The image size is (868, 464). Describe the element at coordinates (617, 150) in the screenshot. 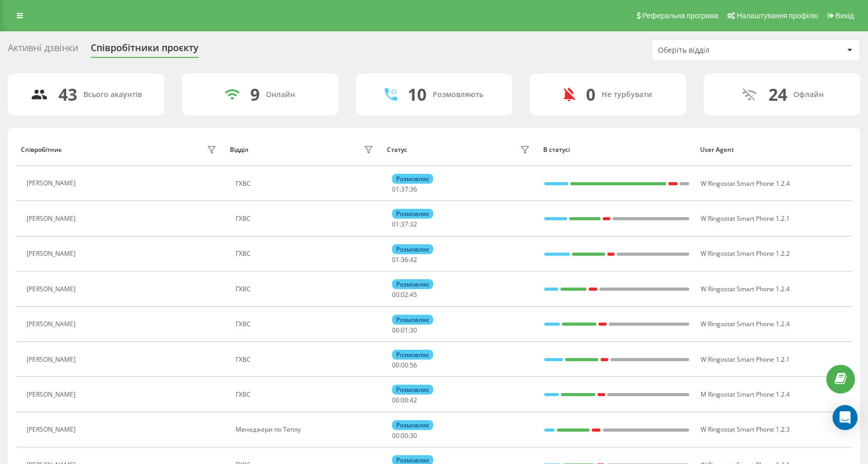

I see `div: В статусі` at that location.